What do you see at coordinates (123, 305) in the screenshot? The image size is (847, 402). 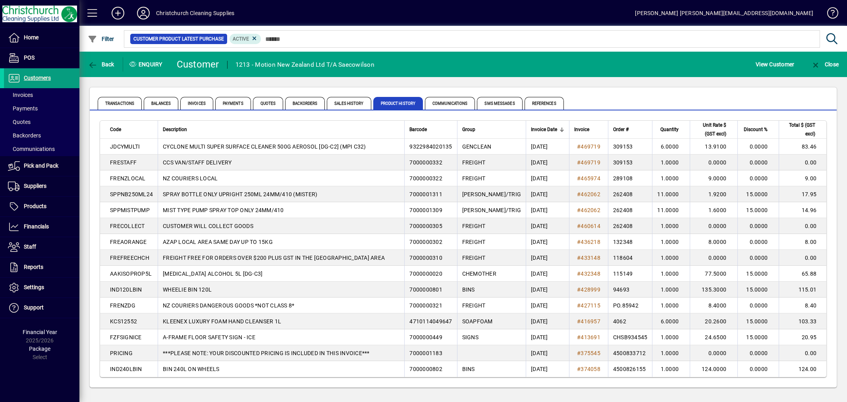 I see `span: FRENZDG` at bounding box center [123, 305].